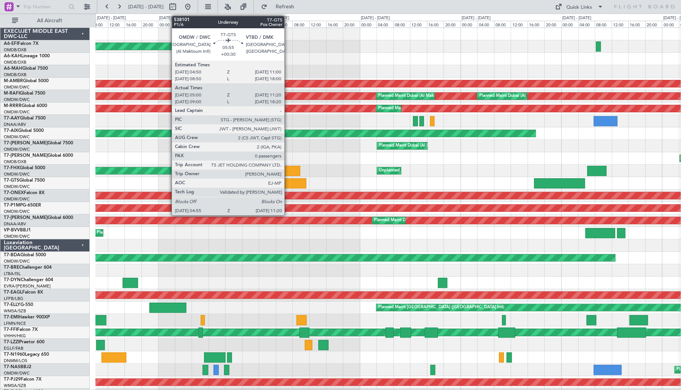  What do you see at coordinates (14, 355) in the screenshot?
I see `span: T7-N1960` at bounding box center [14, 355].